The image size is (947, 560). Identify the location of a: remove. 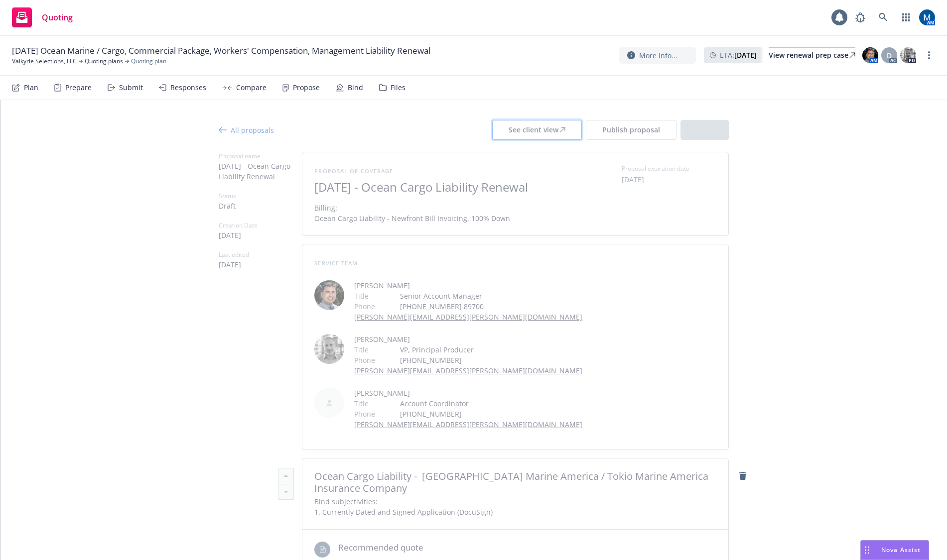
(743, 476).